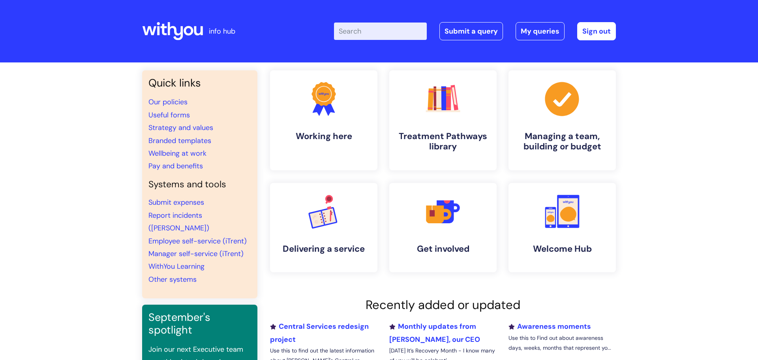  I want to click on a: Central Services redesign project, so click(320, 333).